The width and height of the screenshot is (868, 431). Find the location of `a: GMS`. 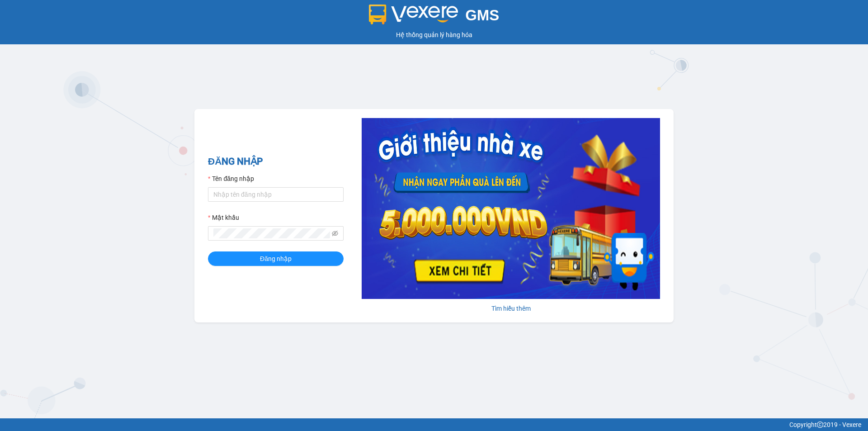

a: GMS is located at coordinates (434, 17).